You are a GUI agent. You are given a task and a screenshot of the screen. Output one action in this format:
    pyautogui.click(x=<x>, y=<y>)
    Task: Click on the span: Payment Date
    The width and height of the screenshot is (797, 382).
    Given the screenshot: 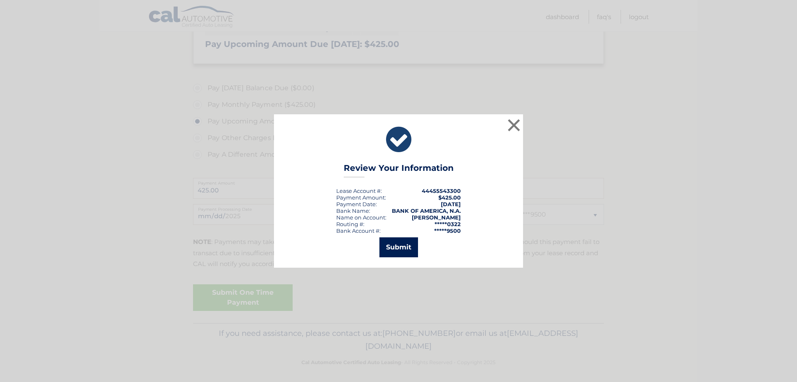 What is the action you would take?
    pyautogui.click(x=356, y=204)
    